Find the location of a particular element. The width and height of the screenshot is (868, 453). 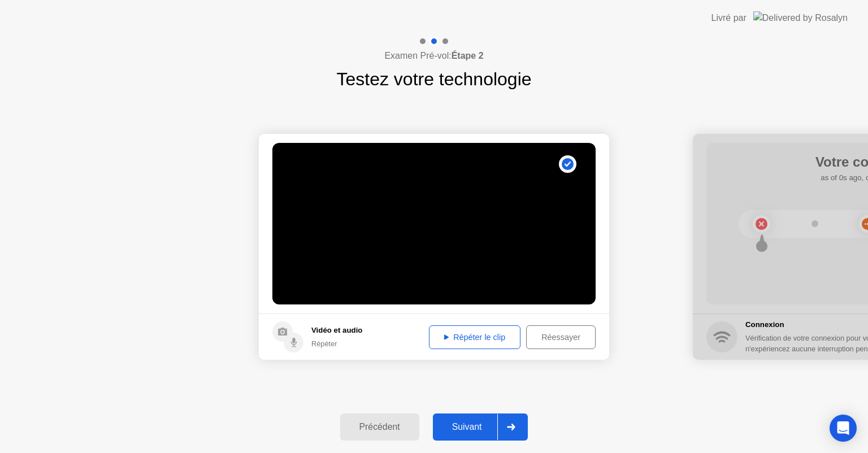

h1: Testez votre technologie is located at coordinates (433, 79).